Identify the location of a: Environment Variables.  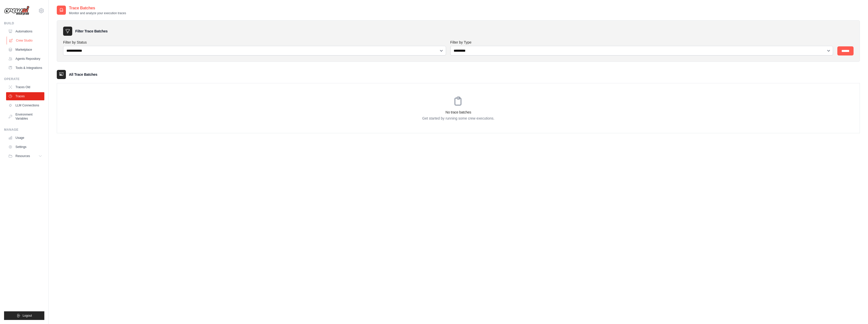
(25, 117).